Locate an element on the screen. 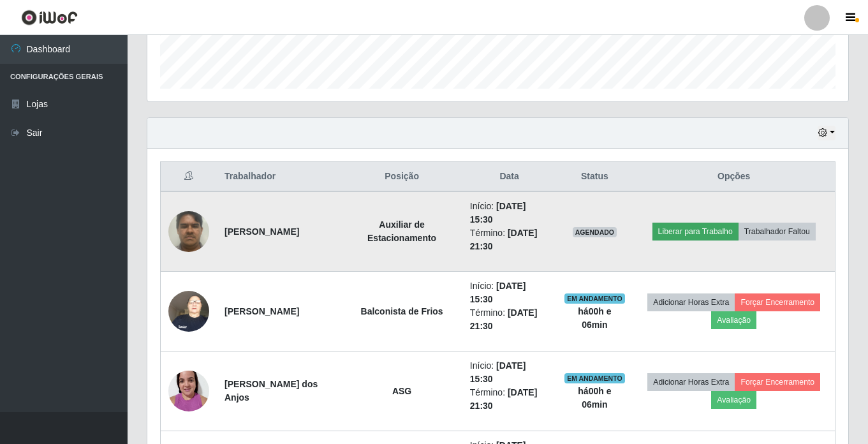 The height and width of the screenshot is (444, 868). span: AGENDADO is located at coordinates (595, 232).